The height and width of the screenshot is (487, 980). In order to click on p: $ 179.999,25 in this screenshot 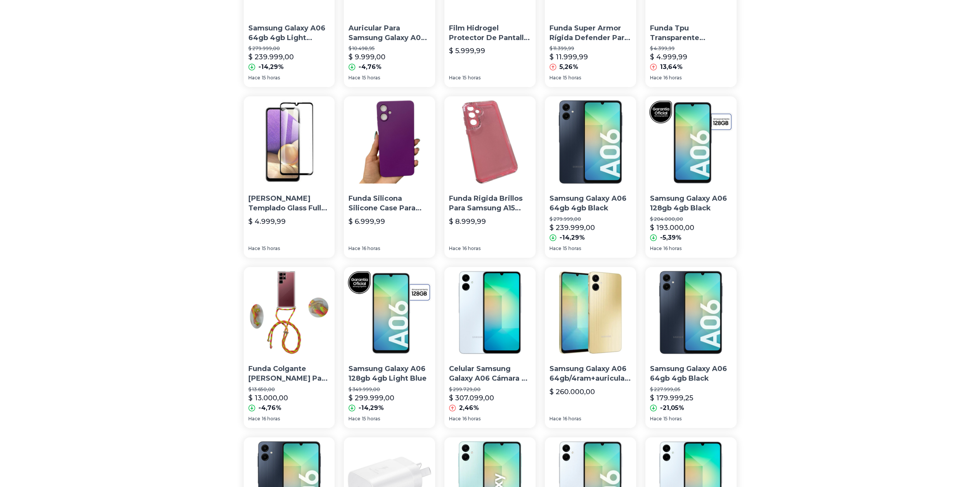, I will do `click(671, 398)`.